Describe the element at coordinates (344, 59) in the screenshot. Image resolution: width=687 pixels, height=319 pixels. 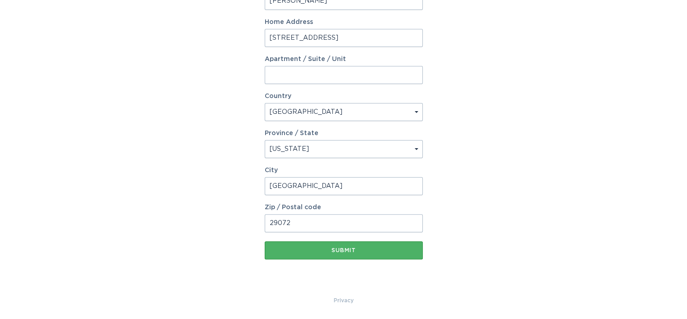
I see `label: Apartment / Suite / Unit` at that location.